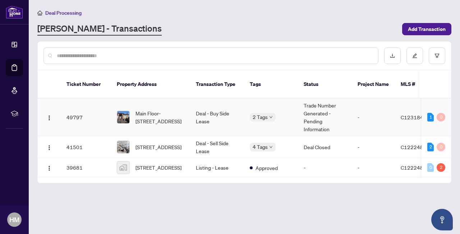 This screenshot has height=234, width=460. Describe the element at coordinates (217, 147) in the screenshot. I see `td: Deal - Sell Side Lease` at that location.